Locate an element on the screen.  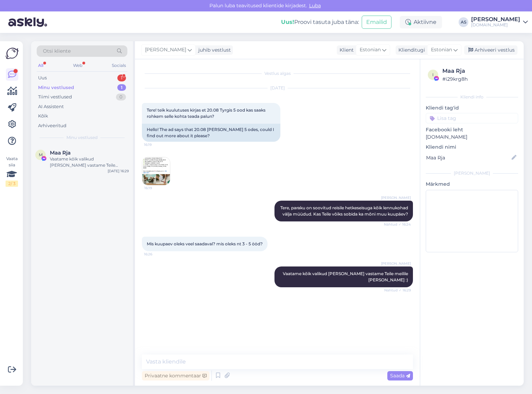
div: Privaatne kommentaar is located at coordinates (176, 376).